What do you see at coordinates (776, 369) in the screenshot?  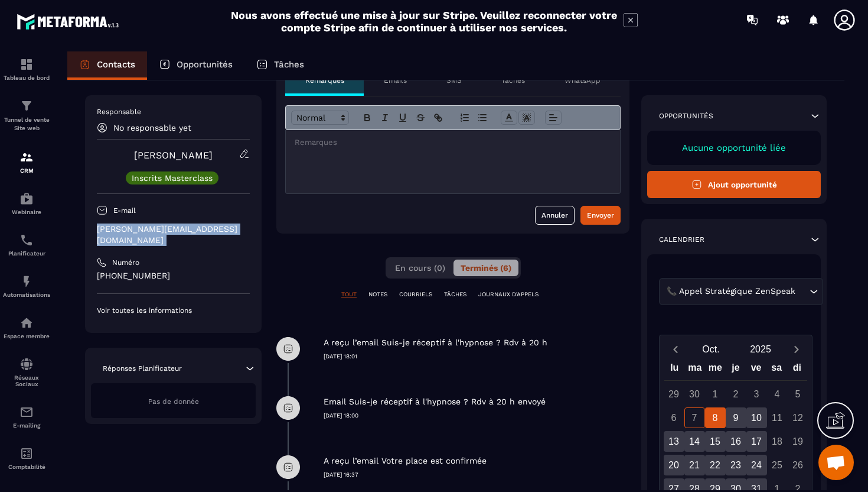 I see `div: sa` at bounding box center [776, 369].